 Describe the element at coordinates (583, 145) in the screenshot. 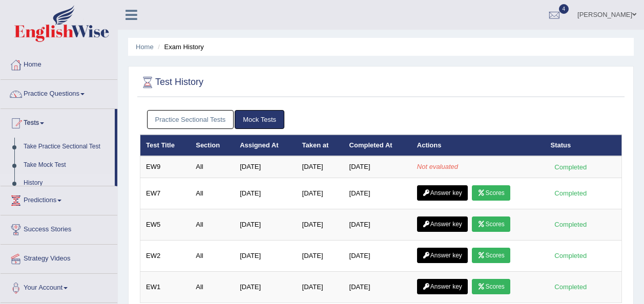

I see `th: Status` at that location.